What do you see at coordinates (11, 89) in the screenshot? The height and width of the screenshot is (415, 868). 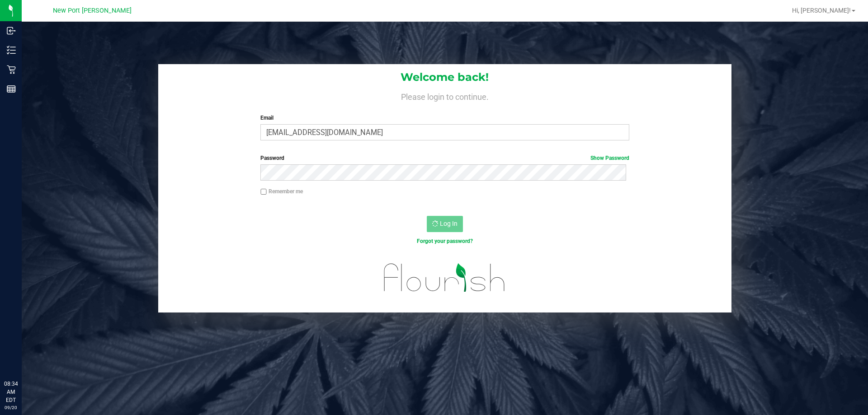 I see `inline-svg: Reports` at bounding box center [11, 89].